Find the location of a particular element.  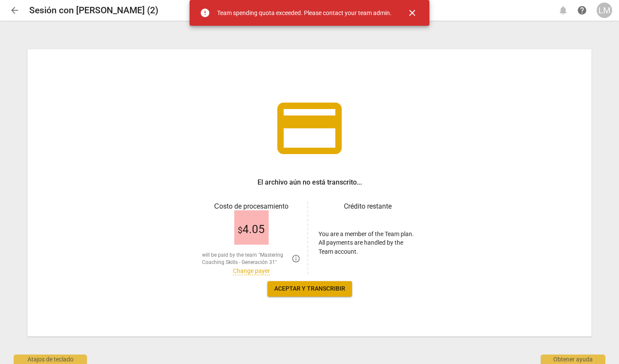

button: Cerrar is located at coordinates (413, 13).